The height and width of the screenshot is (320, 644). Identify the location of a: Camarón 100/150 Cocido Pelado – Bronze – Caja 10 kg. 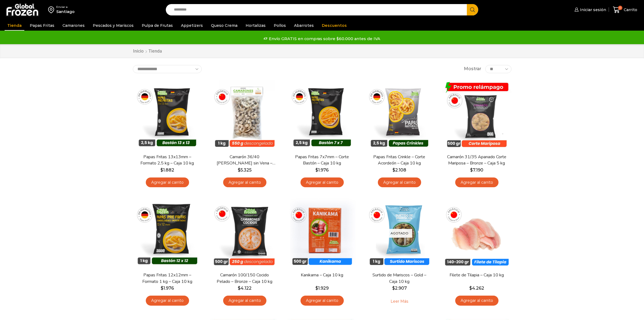
(244, 278).